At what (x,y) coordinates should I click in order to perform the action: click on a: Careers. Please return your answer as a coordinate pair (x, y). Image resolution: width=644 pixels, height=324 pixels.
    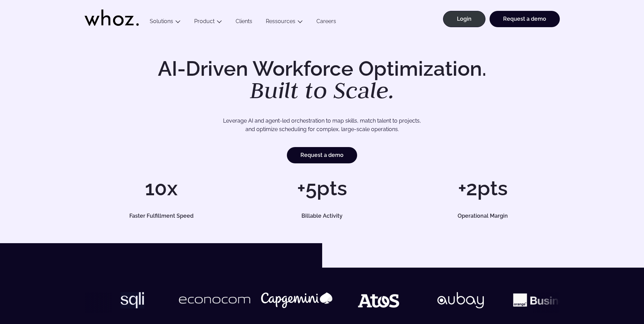
    Looking at the image, I should click on (326, 22).